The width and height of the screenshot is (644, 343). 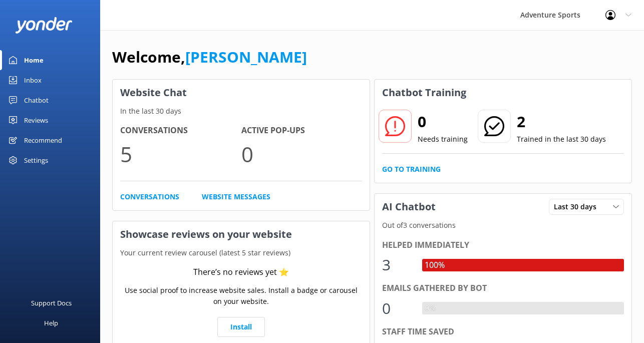 What do you see at coordinates (503, 245) in the screenshot?
I see `div: Helped immediately` at bounding box center [503, 245].